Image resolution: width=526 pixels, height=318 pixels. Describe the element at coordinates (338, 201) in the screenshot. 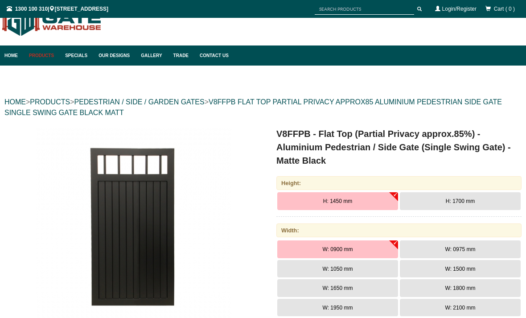

I see `button: H: 1450 mm` at that location.